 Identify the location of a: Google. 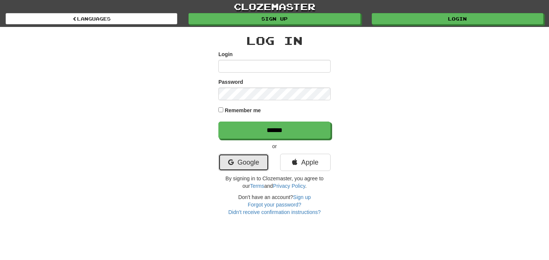
(243, 162).